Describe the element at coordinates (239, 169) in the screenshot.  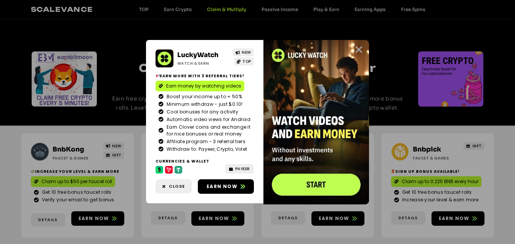
I see `a: PAYEER` at that location.